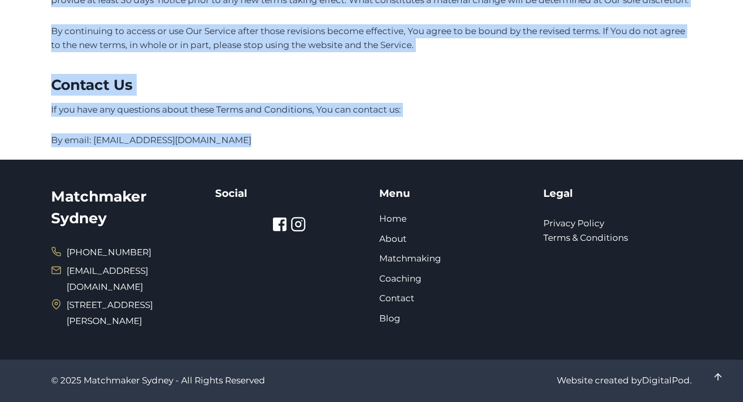 The width and height of the screenshot is (743, 402). I want to click on a: Blog, so click(390, 318).